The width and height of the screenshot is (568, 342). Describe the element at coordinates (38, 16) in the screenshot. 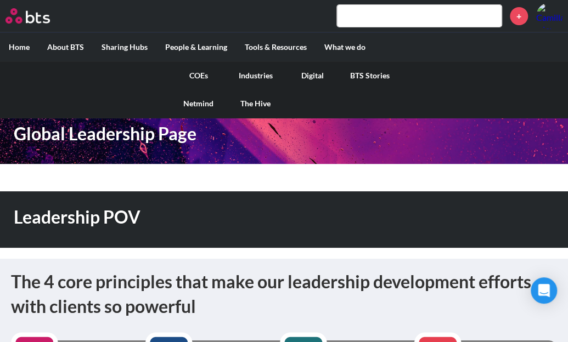

I see `a: Go home` at that location.